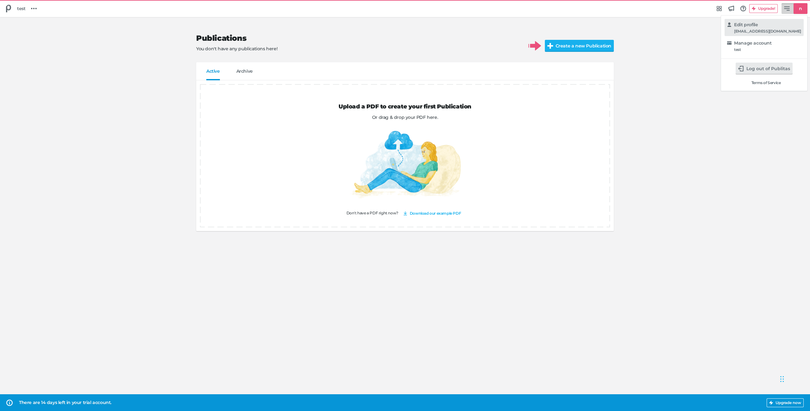 This screenshot has height=411, width=810. Describe the element at coordinates (785, 403) in the screenshot. I see `button: Upgrade now` at that location.